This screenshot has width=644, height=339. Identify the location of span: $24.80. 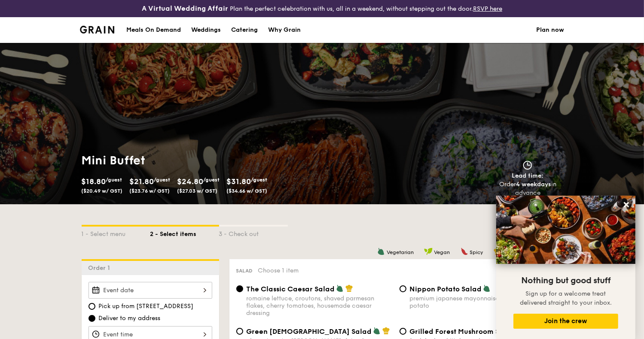
(191, 181).